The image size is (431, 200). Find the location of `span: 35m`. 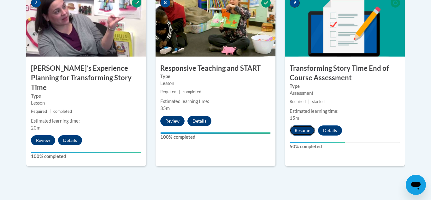

span: 35m is located at coordinates (165, 108).